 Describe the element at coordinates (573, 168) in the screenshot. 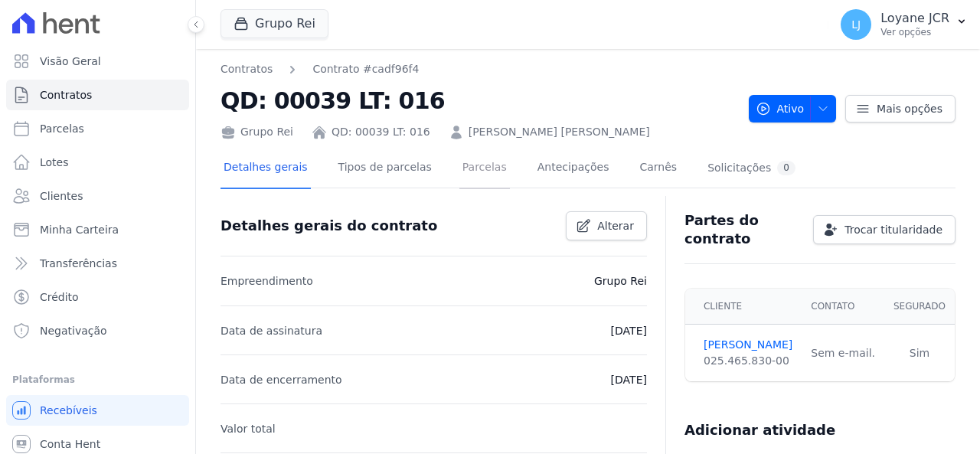

I see `a: Antecipações` at that location.